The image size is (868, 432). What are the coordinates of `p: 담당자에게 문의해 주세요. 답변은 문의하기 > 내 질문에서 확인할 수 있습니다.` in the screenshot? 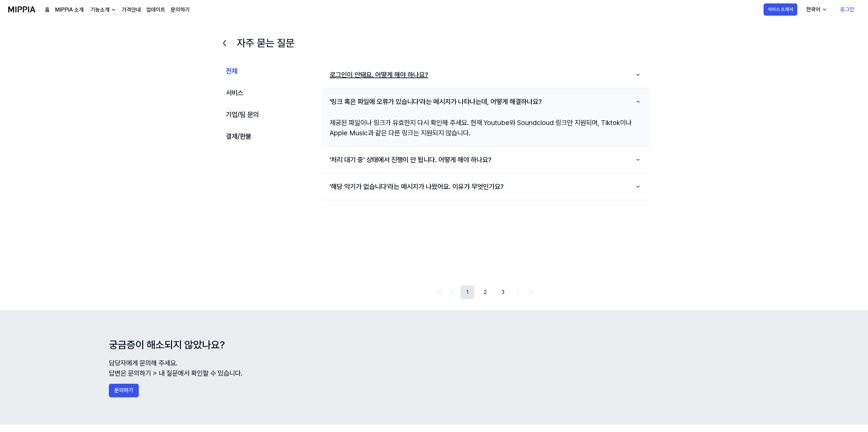 It's located at (434, 368).